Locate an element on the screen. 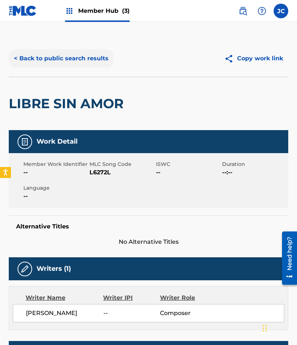  h5: Work Detail is located at coordinates (57, 141).